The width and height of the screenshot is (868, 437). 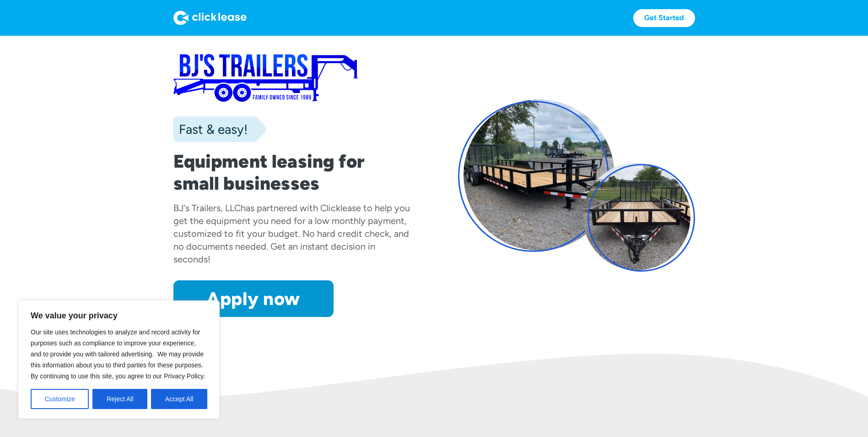 What do you see at coordinates (254, 299) in the screenshot?
I see `a: Apply now` at bounding box center [254, 299].